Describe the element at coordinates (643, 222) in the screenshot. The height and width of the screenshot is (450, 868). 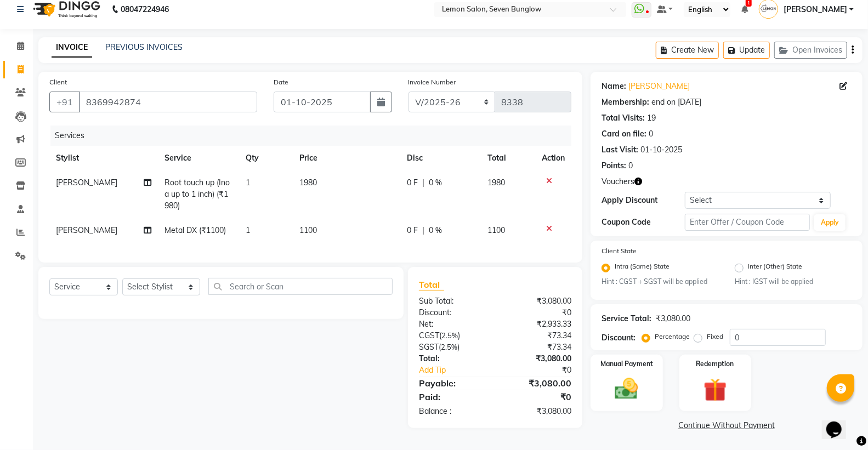
I see `div: Coupon Code` at that location.